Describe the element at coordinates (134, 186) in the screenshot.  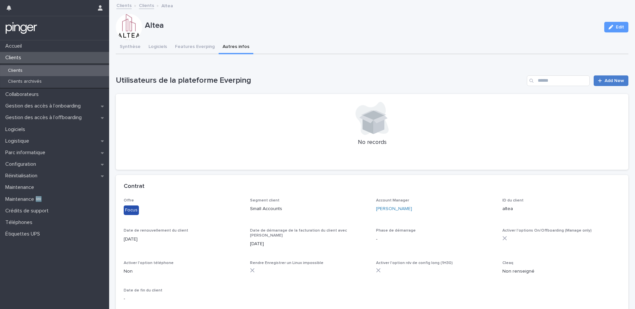
I see `h2: Contrat` at that location.